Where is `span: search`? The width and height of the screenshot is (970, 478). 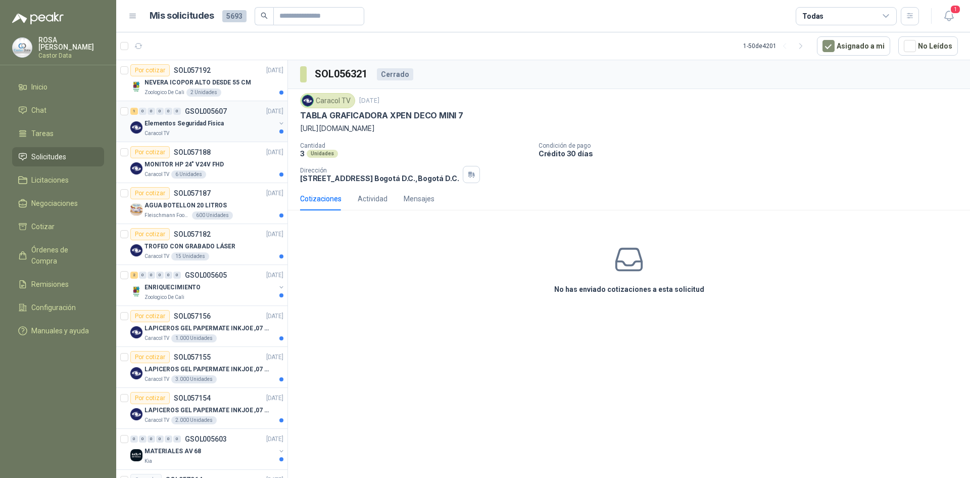 span: search is located at coordinates (264, 16).